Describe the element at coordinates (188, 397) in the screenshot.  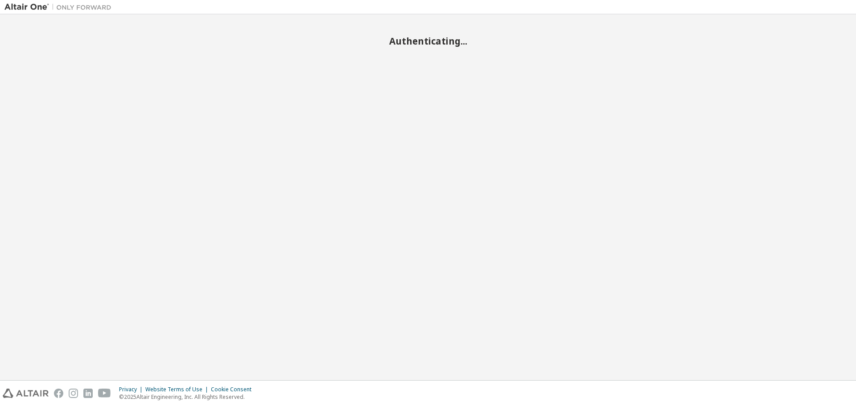
I see `p: © 2025 Altair Engineering, Inc. All Rights Reserved.` at that location.